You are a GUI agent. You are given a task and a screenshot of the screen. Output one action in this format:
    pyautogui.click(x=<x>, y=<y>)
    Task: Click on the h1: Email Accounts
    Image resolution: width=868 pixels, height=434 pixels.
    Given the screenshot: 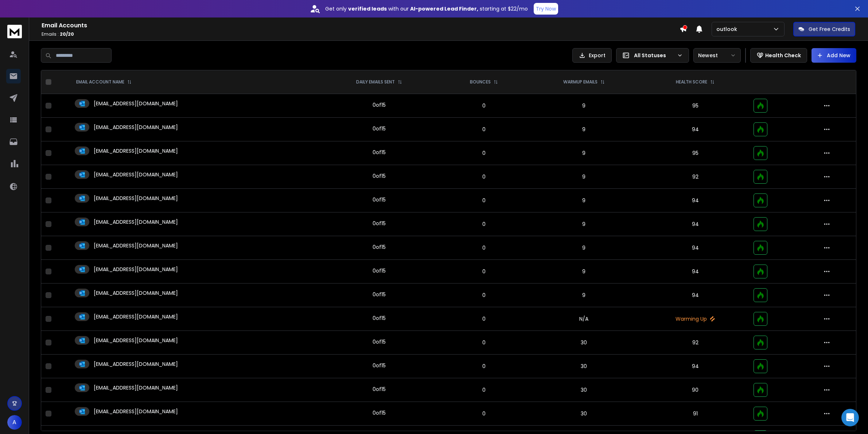 What is the action you would take?
    pyautogui.click(x=360, y=25)
    